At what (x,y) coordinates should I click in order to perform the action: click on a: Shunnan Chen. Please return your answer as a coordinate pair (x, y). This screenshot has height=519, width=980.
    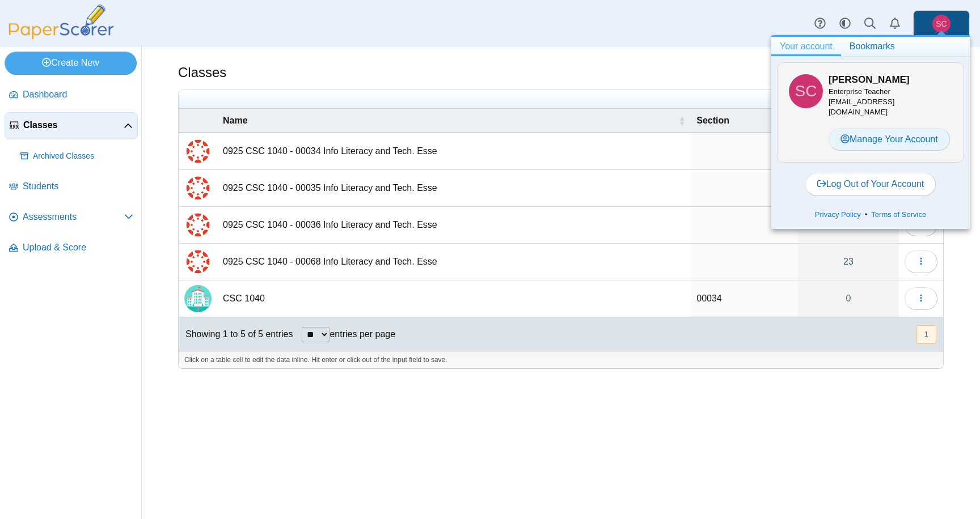
    Looking at the image, I should click on (942, 24).